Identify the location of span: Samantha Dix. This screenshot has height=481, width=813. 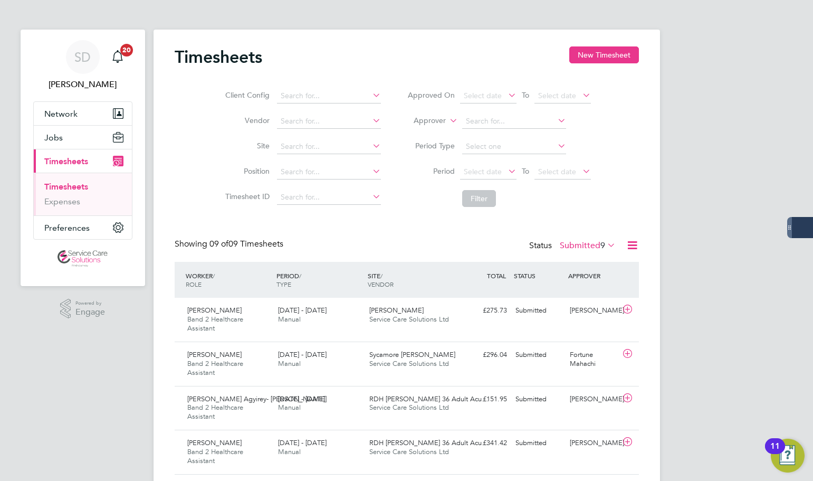
(83, 84).